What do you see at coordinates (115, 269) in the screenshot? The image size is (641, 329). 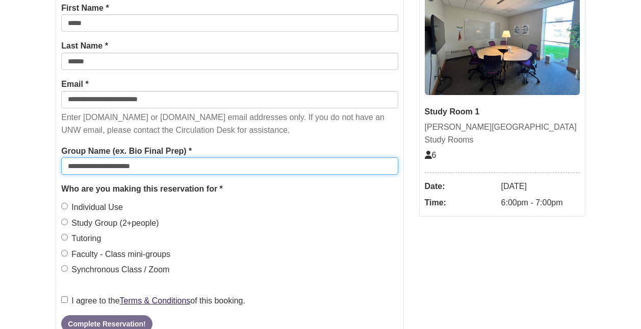 I see `label: Synchronous Class / Zoom` at bounding box center [115, 269].